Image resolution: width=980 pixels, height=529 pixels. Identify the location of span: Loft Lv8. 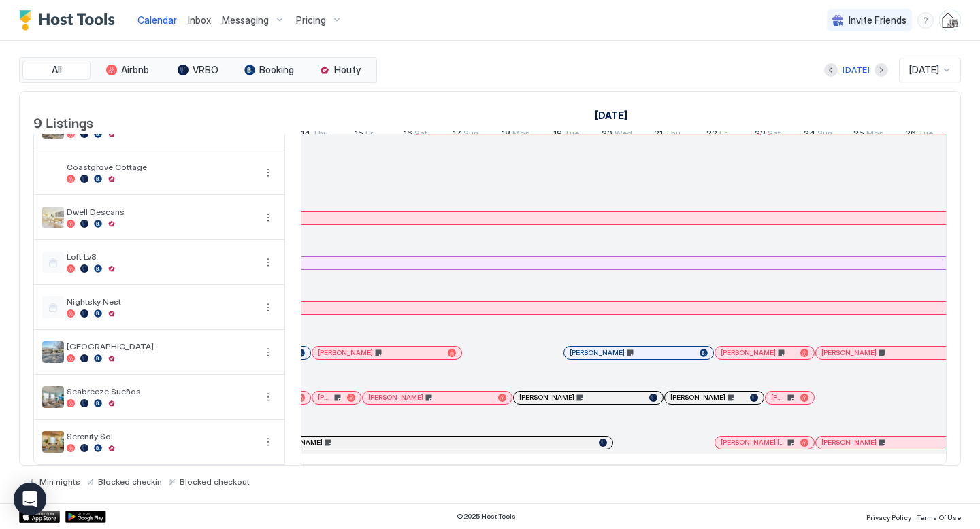
(161, 256).